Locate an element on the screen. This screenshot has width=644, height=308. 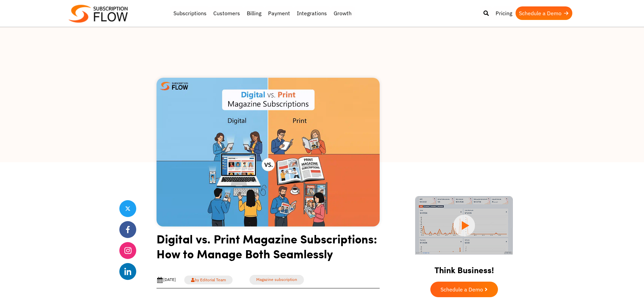
a: Magazine subscription is located at coordinates (276, 280).